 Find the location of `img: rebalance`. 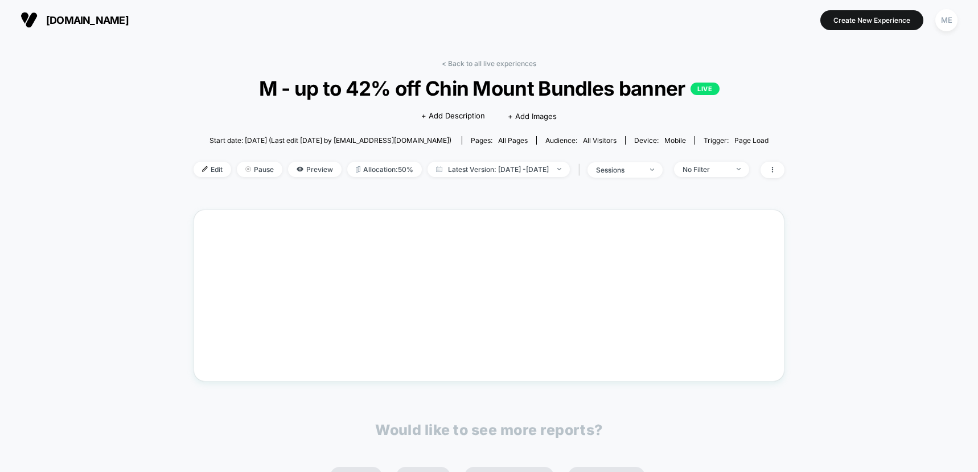

img: rebalance is located at coordinates (358, 169).